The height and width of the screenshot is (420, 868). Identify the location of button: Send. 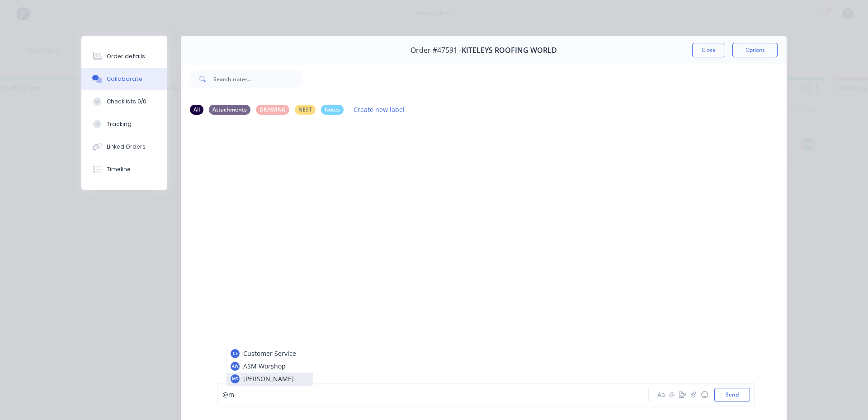
(732, 395).